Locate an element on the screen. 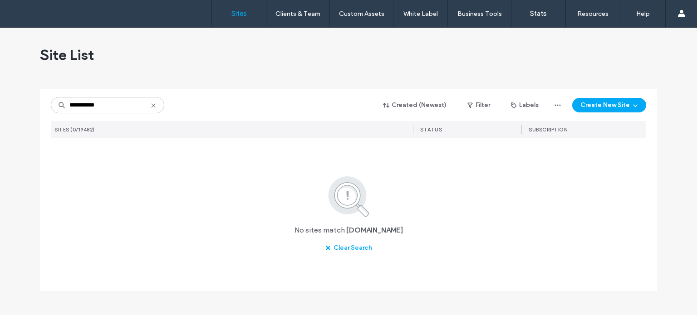 This screenshot has width=697, height=315. label: Sites is located at coordinates (239, 14).